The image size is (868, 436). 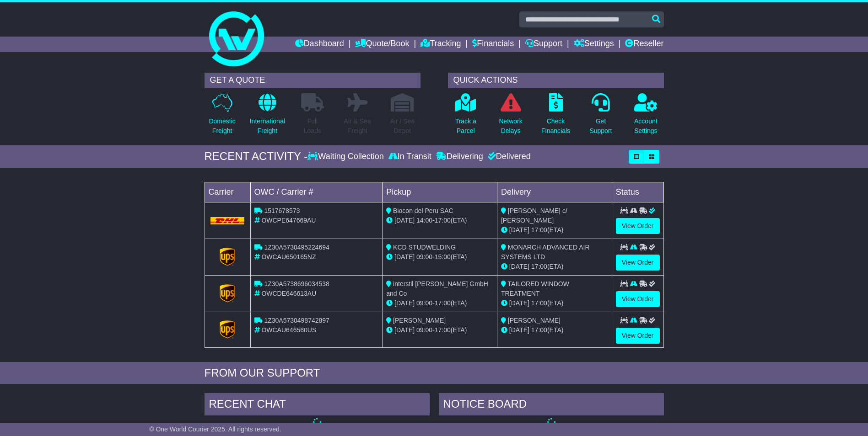 I want to click on td: Pickup, so click(x=440, y=192).